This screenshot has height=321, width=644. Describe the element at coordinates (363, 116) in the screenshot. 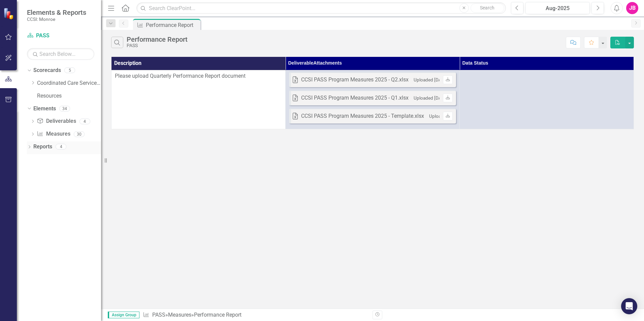

I see `div: CCSI PASS Program Measures 2025 - Template.xlsx` at that location.